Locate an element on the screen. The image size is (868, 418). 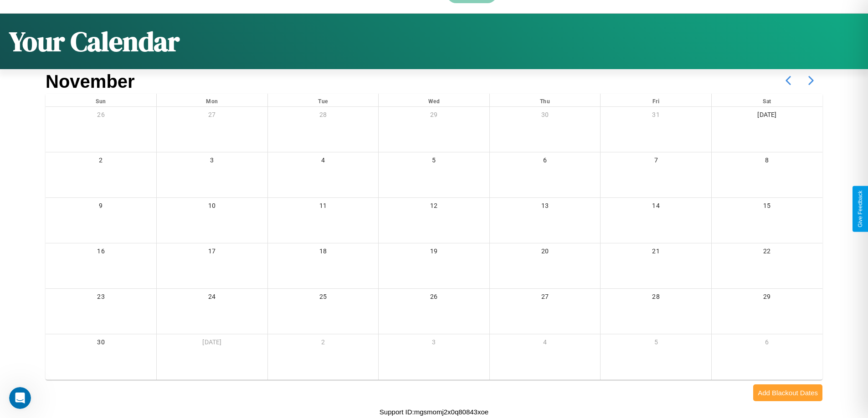
div: 19 is located at coordinates (434, 253).